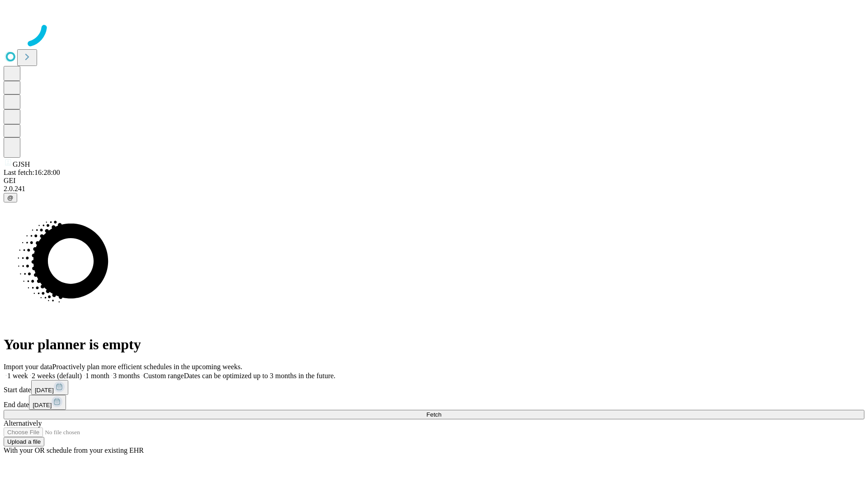 The image size is (868, 488). What do you see at coordinates (24, 442) in the screenshot?
I see `button: Upload a file` at bounding box center [24, 442].